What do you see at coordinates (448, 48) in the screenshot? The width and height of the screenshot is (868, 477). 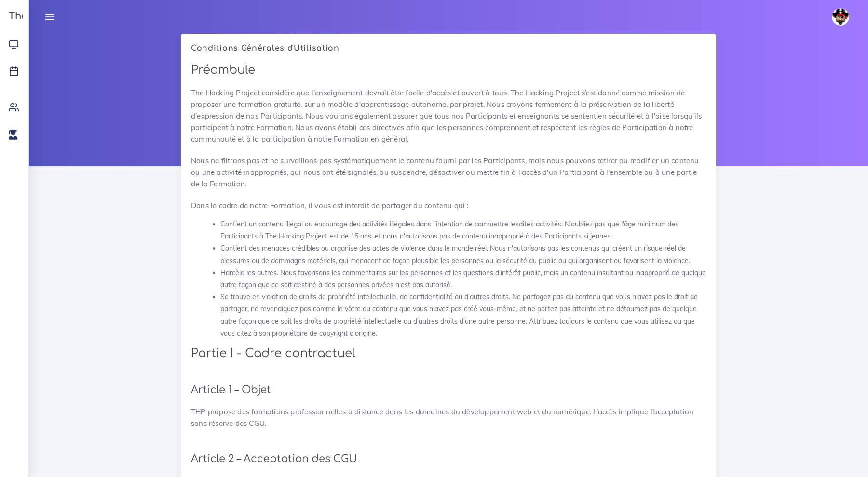 I see `h5: Conditions Générales d'Utilisation` at bounding box center [448, 48].